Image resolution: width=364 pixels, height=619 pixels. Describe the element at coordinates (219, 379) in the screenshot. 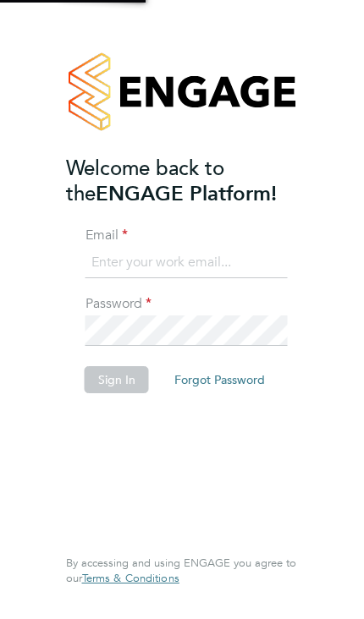

I see `button: Forgot Password` at that location.